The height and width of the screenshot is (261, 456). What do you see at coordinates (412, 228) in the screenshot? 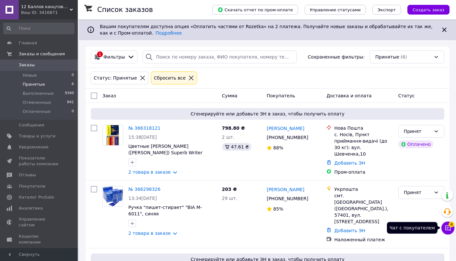
I see `div: Чат с покупателем` at bounding box center [412, 228].